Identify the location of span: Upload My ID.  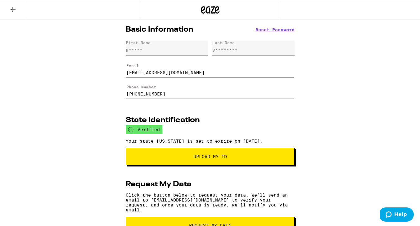
(210, 157).